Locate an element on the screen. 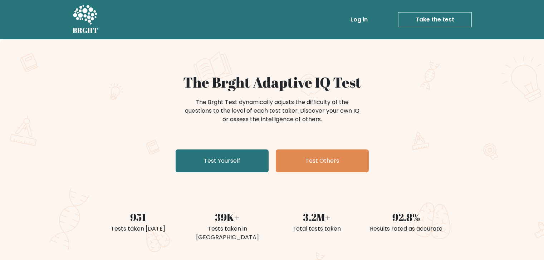 This screenshot has width=544, height=261. div: The Brght Test dynamically adjusts the difficulty of the questions to the level of each test take... is located at coordinates (272, 111).